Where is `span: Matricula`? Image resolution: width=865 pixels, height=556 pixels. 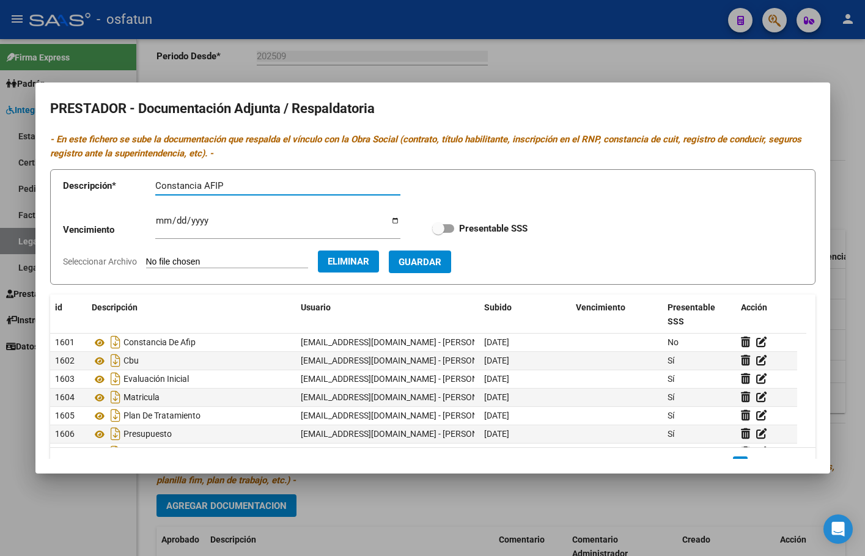 span: Matricula is located at coordinates (141, 398).